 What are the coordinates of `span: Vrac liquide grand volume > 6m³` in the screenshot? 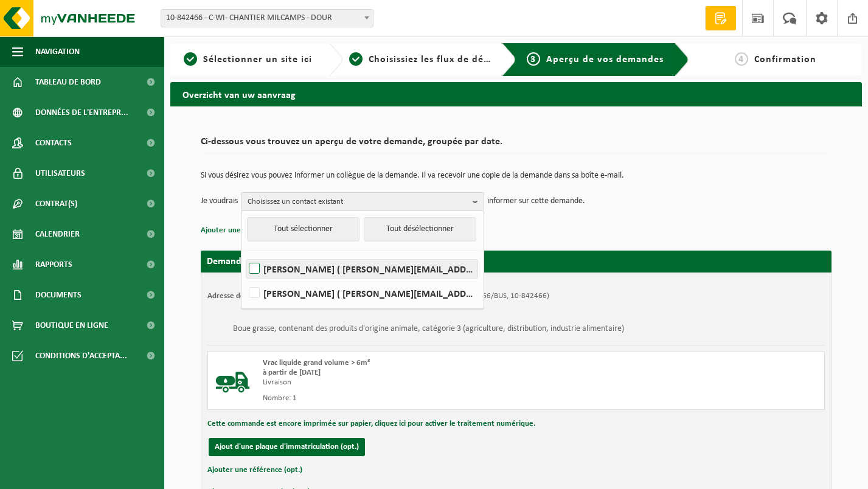 It's located at (316, 363).